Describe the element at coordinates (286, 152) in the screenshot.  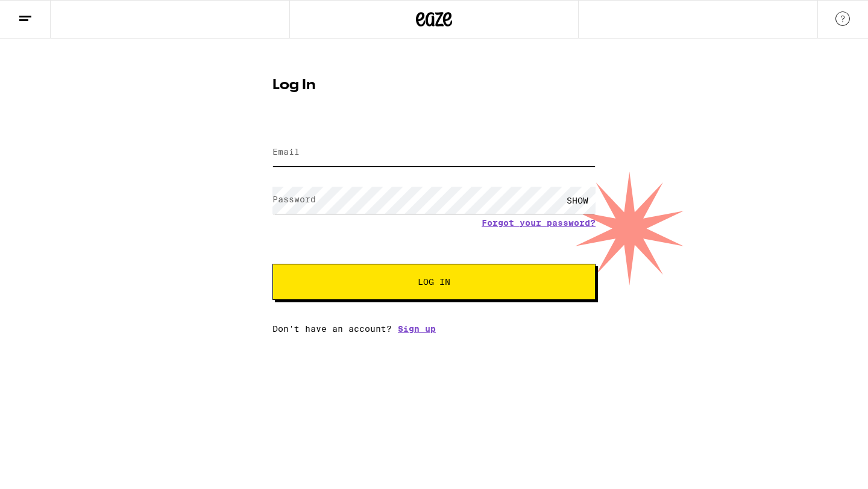
I see `label: Email` at that location.